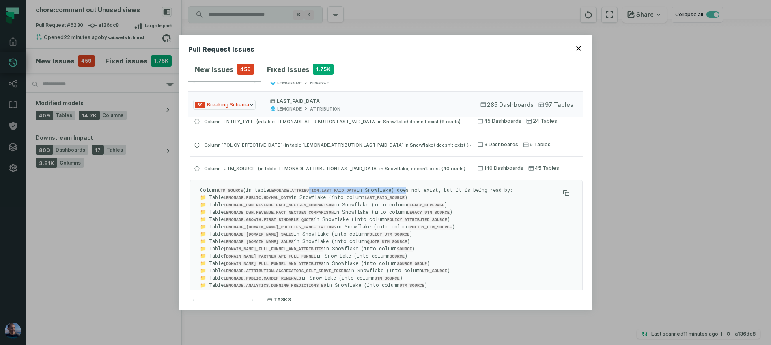 The height and width of the screenshot is (345, 771). What do you see at coordinates (498, 145) in the screenshot?
I see `span: 3 Dashboards` at bounding box center [498, 145].